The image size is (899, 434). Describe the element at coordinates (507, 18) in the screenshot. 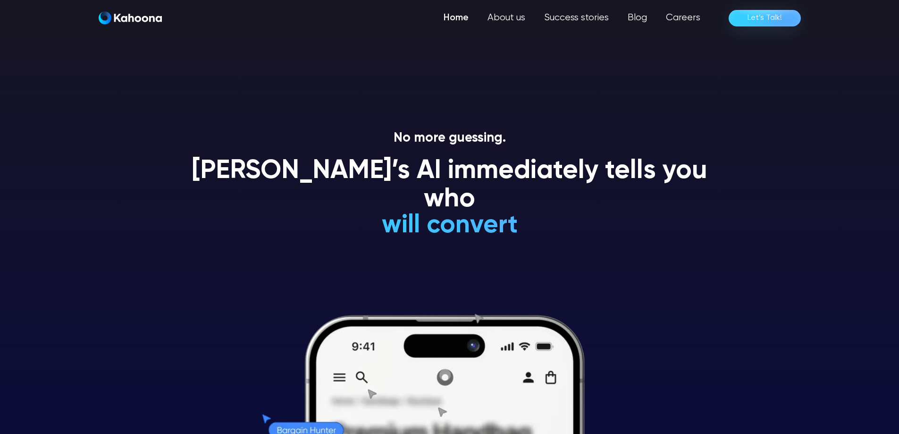

I see `a: About us` at that location.